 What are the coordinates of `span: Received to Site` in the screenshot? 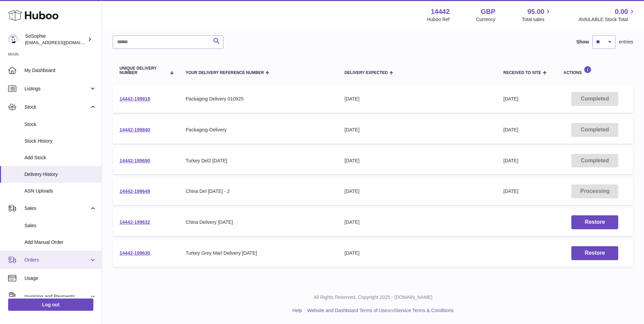 It's located at (522, 73).